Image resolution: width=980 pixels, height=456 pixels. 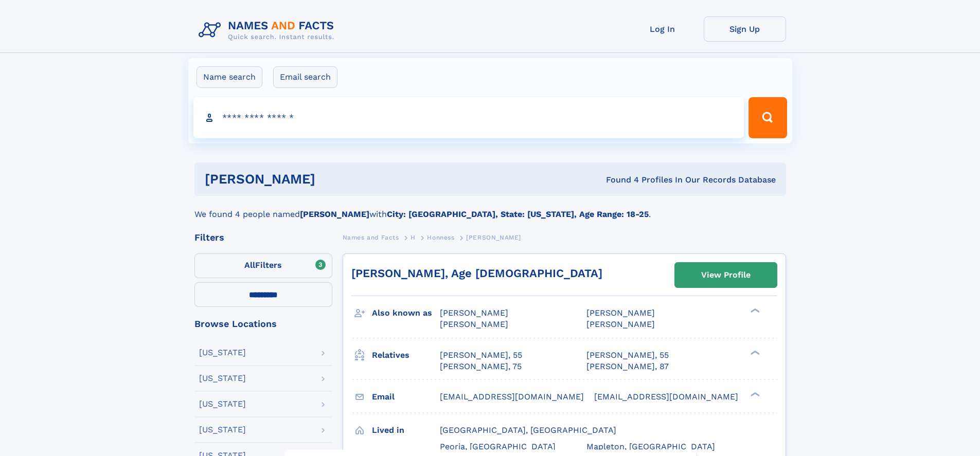 I want to click on label: Filters, so click(x=264, y=266).